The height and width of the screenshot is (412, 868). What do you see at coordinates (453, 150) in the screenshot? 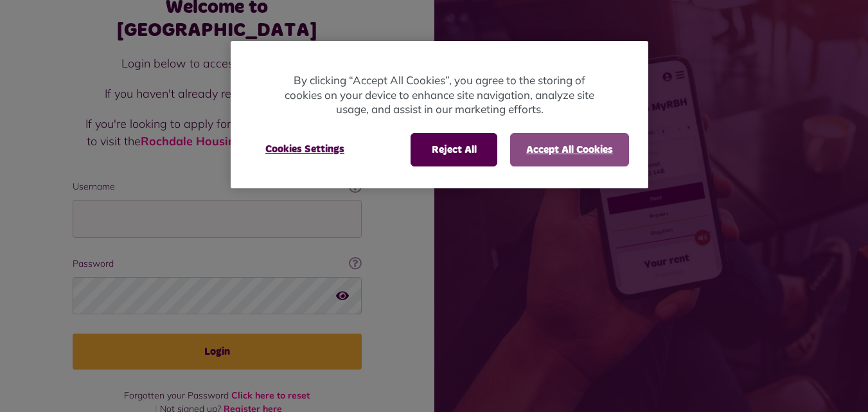
I see `button: Reject All` at bounding box center [453, 150].